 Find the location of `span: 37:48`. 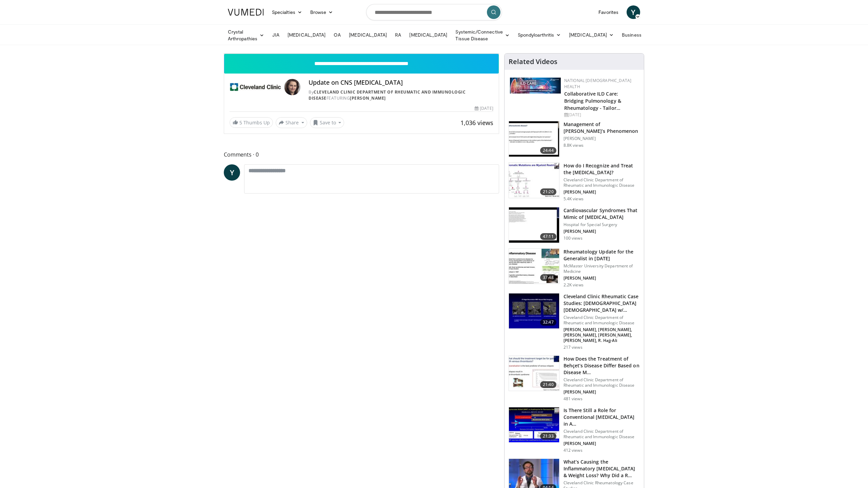

span: 37:48 is located at coordinates (548, 278).